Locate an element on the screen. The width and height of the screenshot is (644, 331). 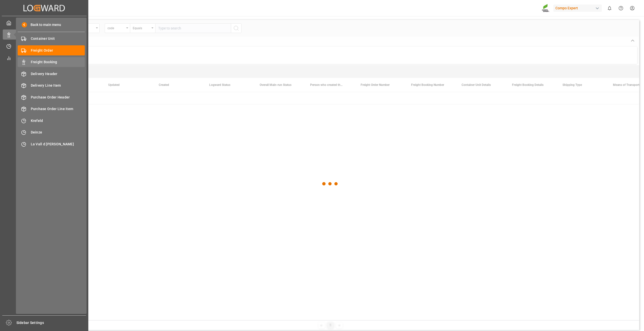
span: Delivery Line Item is located at coordinates (58, 86).